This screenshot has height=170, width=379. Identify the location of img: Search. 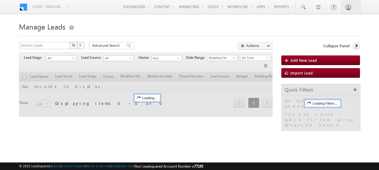
(74, 45).